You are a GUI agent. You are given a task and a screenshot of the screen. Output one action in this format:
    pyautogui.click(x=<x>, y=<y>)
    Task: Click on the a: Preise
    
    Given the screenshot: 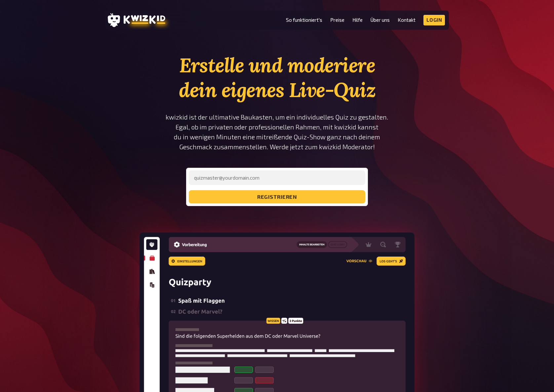 What is the action you would take?
    pyautogui.click(x=337, y=20)
    